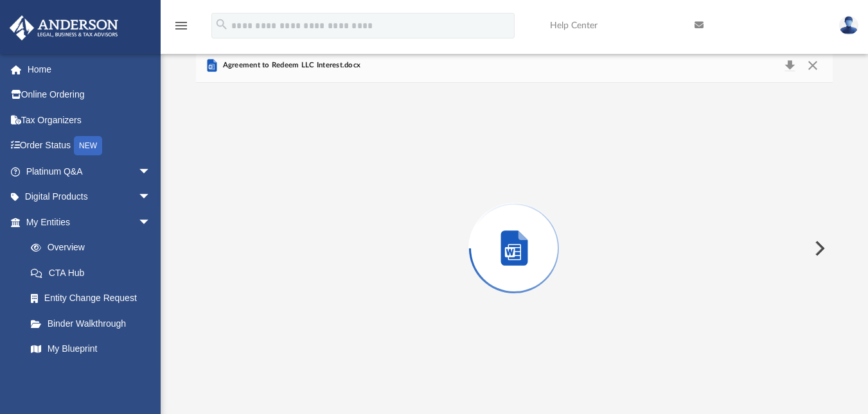 The width and height of the screenshot is (868, 414). Describe the element at coordinates (789, 65) in the screenshot. I see `button: Download` at that location.